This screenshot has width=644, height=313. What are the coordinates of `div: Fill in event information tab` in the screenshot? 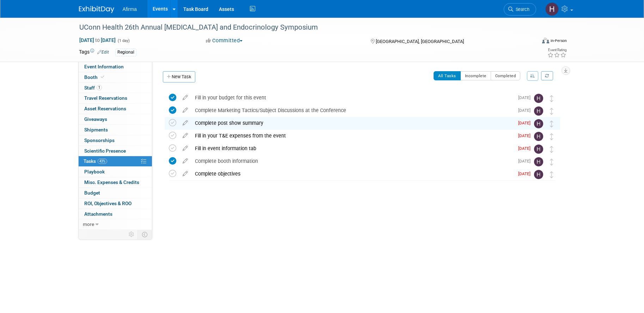 It's located at (352, 149).